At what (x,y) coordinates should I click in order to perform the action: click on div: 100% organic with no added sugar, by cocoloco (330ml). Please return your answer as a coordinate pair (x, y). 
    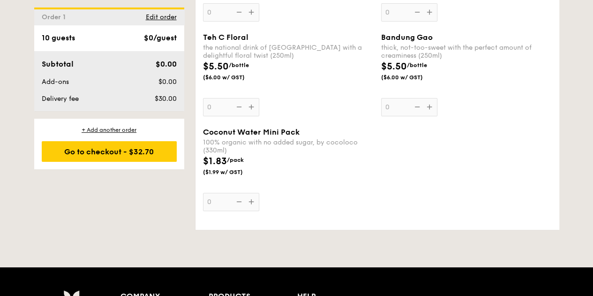
    Looking at the image, I should click on (288, 146).